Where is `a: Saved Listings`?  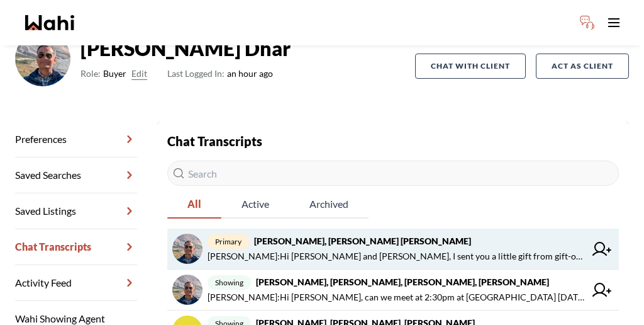
a: Saved Listings is located at coordinates (76, 211).